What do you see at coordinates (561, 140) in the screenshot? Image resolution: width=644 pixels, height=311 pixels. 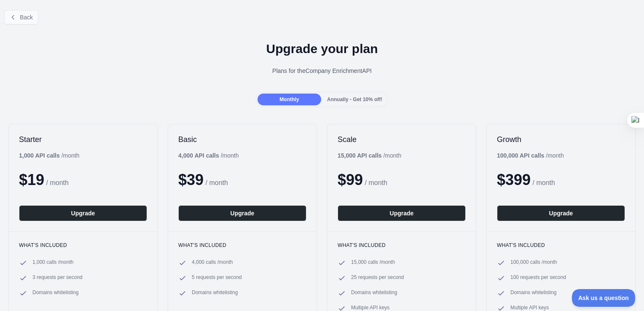 I see `h2: Growth` at bounding box center [561, 140].